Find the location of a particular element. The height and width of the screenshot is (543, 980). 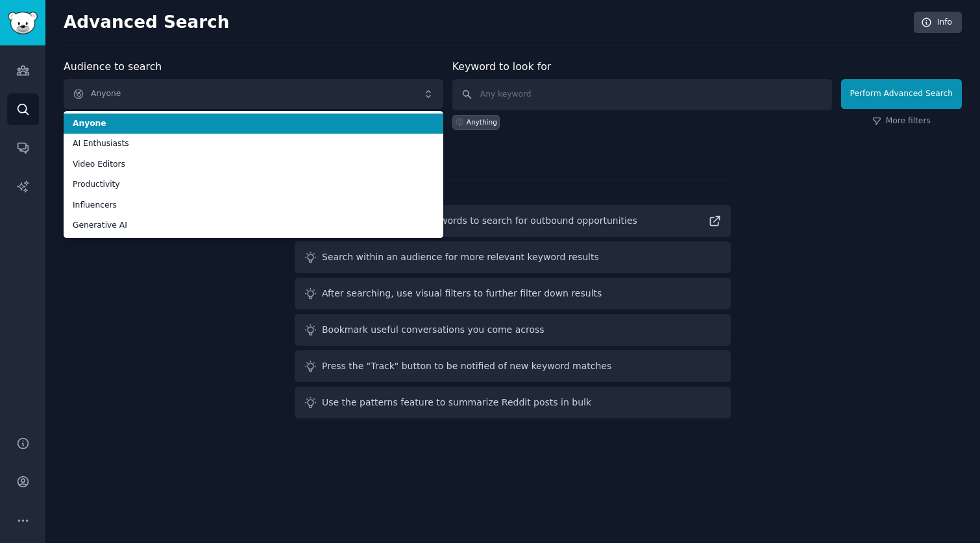

span: AI Enthusiasts is located at coordinates (253, 144).